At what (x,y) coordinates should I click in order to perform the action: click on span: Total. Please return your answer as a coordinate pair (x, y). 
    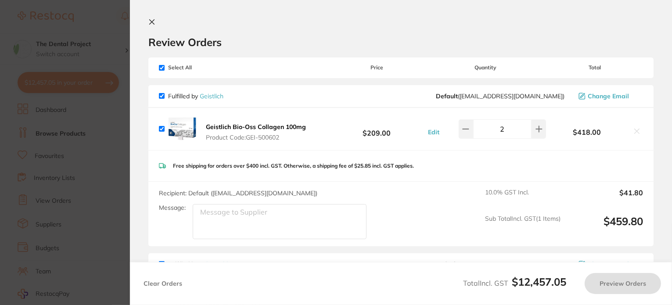
    Looking at the image, I should click on (594, 68).